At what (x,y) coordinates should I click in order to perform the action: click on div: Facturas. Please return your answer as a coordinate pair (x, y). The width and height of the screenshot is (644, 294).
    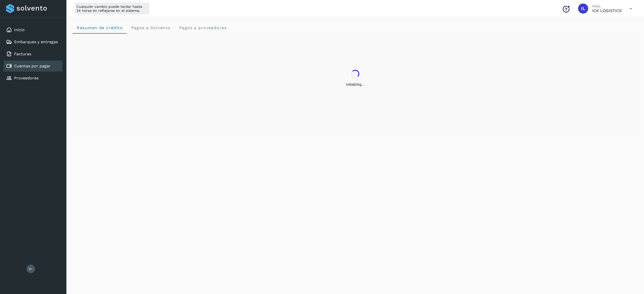
    Looking at the image, I should click on (33, 54).